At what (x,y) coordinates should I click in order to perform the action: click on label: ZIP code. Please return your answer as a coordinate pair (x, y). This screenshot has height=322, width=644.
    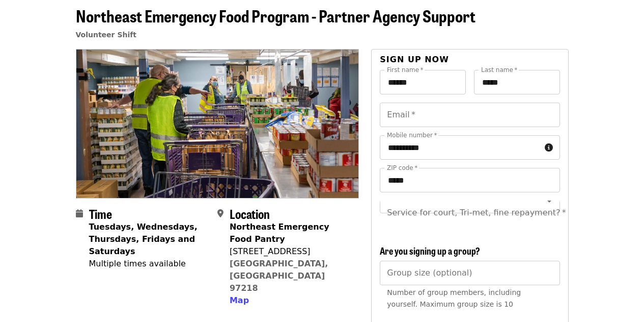
    Looking at the image, I should click on (403, 167).